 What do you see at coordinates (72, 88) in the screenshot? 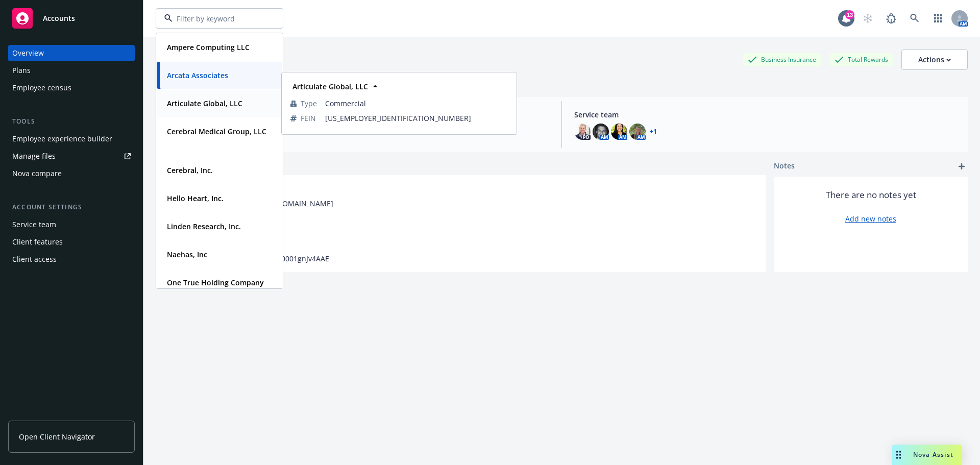
I see `a: Employee census` at bounding box center [72, 88].